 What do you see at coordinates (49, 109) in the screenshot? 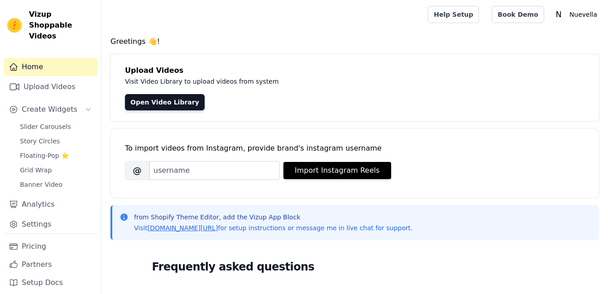
I see `span: Create Widgets` at bounding box center [49, 109].